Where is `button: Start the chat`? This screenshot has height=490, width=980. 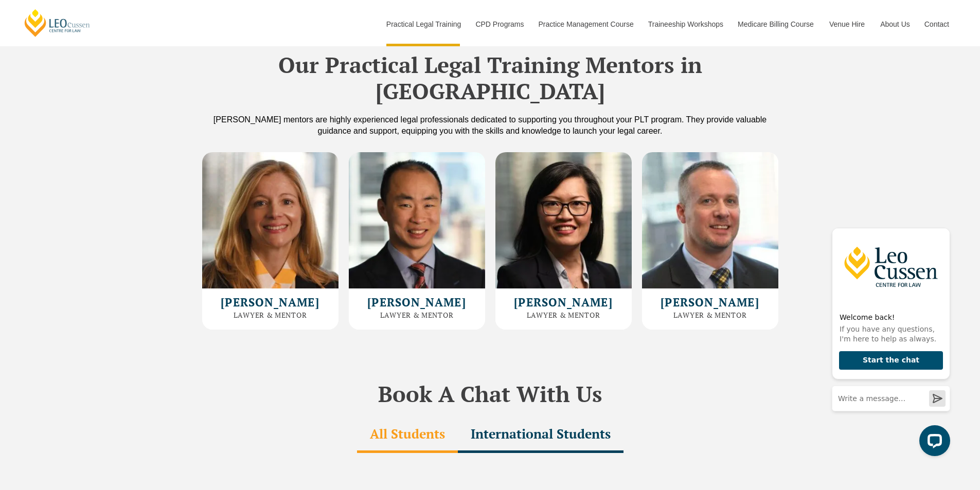 button: Start the chat is located at coordinates (67, 153).